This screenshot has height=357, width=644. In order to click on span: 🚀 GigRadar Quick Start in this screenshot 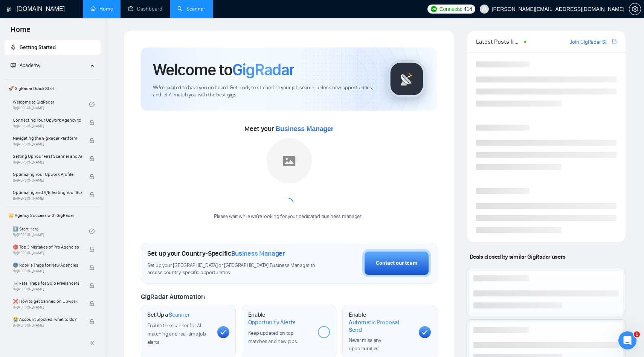, I will do `click(52, 89)`.